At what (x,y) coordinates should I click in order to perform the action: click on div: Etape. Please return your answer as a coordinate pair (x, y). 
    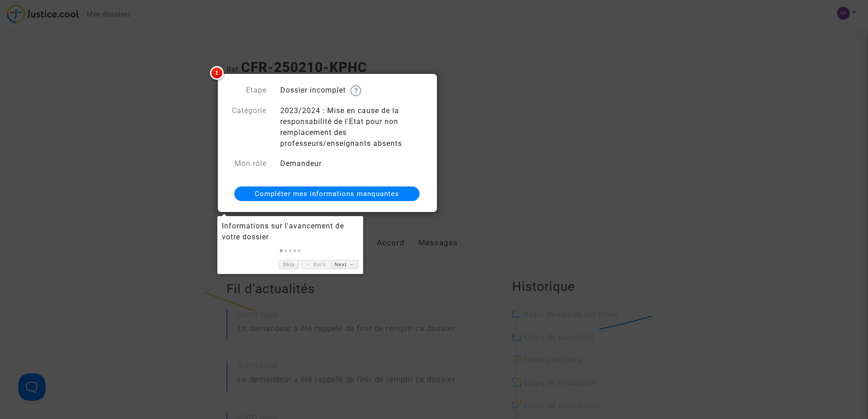
    Looking at the image, I should click on (246, 90).